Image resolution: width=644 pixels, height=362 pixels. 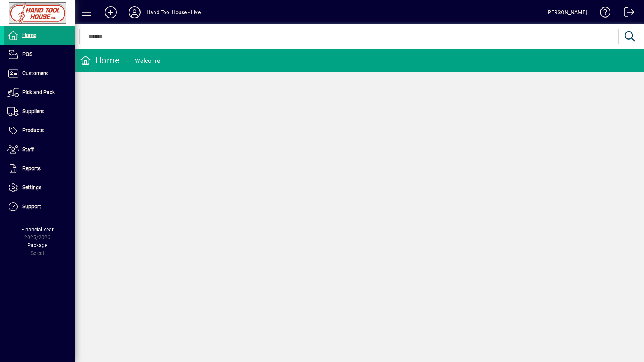 I want to click on span: Settings, so click(x=31, y=187).